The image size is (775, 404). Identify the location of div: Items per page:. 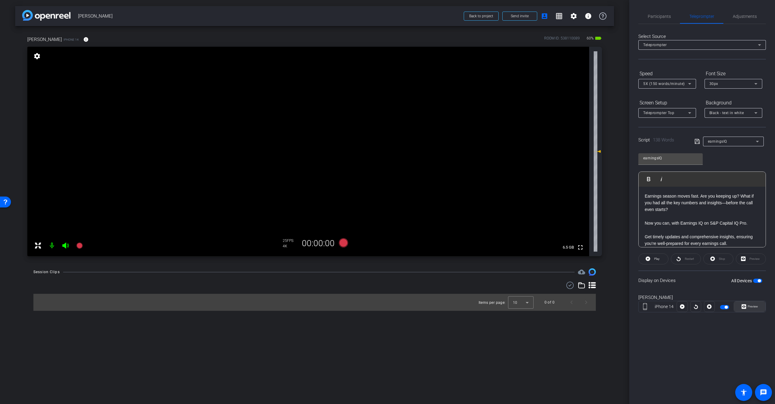
(492, 303).